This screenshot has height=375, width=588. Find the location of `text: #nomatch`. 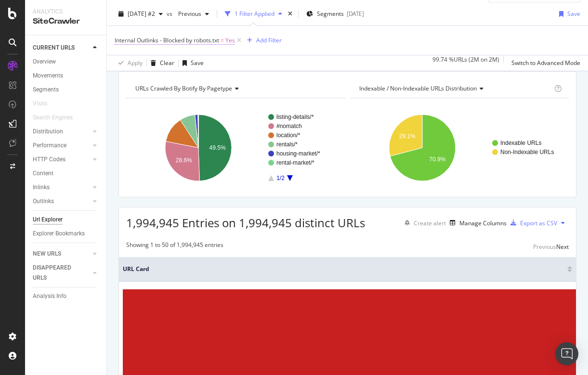

text: #nomatch is located at coordinates (289, 126).